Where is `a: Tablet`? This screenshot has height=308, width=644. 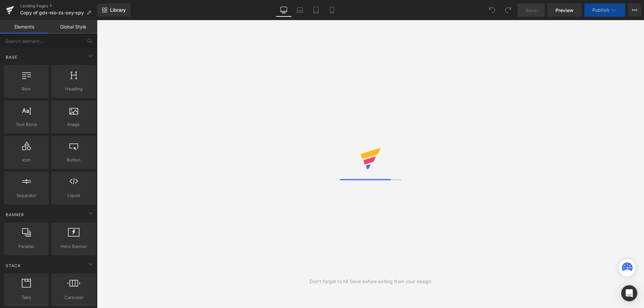
a: Tablet is located at coordinates (316, 10).